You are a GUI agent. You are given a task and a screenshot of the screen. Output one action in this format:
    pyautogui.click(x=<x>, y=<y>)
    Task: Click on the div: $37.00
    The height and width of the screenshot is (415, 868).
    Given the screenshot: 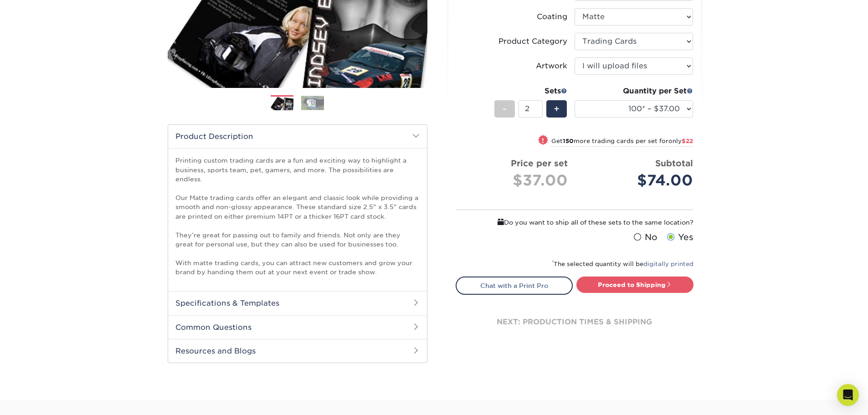 What is the action you would take?
    pyautogui.click(x=515, y=181)
    